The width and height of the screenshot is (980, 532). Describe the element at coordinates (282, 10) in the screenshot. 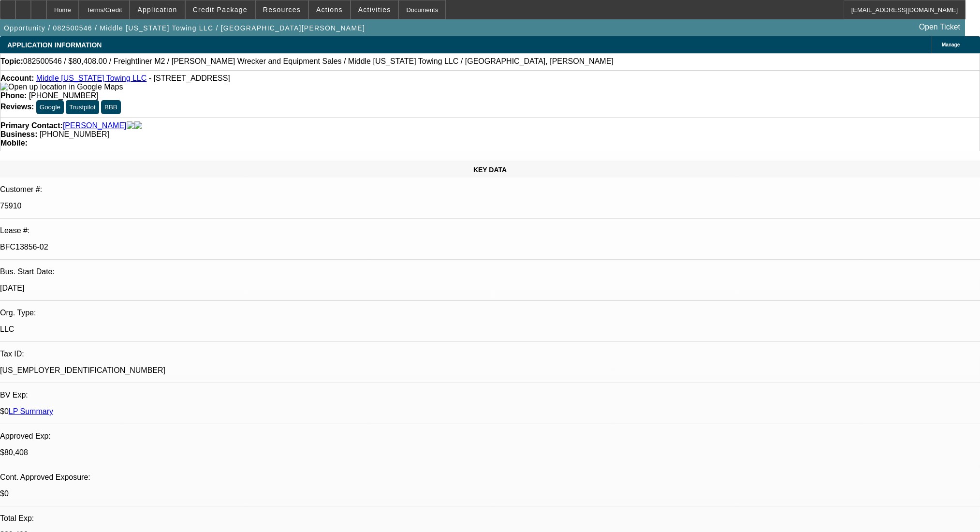

I see `span: Resources` at that location.